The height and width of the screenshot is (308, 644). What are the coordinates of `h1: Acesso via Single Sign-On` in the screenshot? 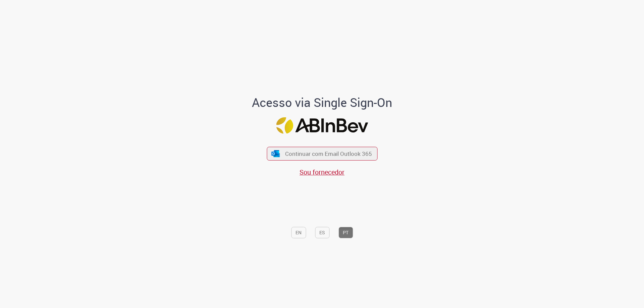 It's located at (322, 103).